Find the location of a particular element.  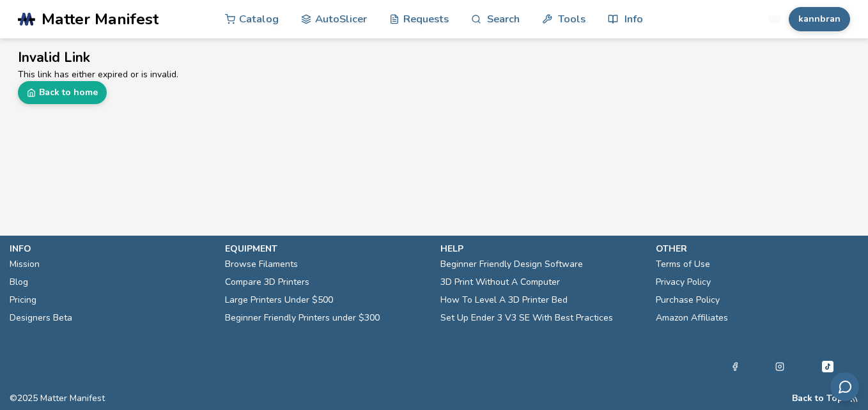

a: Privacy Policy is located at coordinates (683, 282).